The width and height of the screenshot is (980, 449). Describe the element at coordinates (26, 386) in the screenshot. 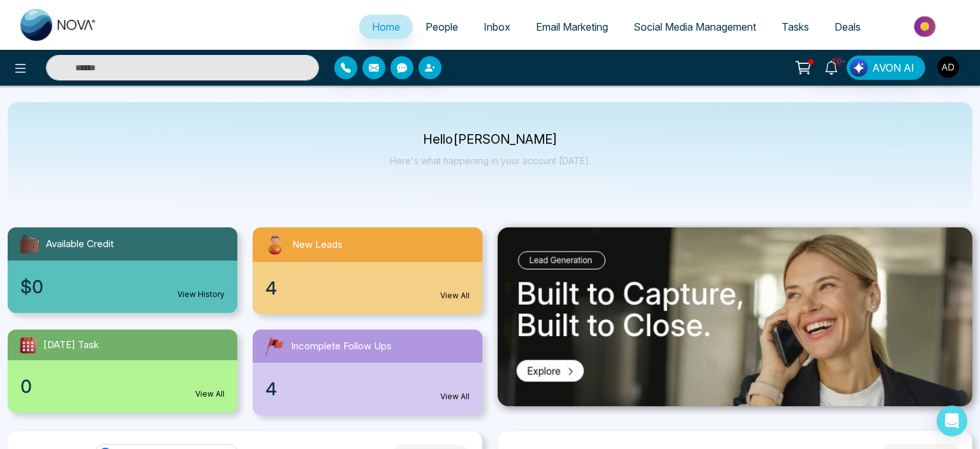

I see `span: 0` at that location.